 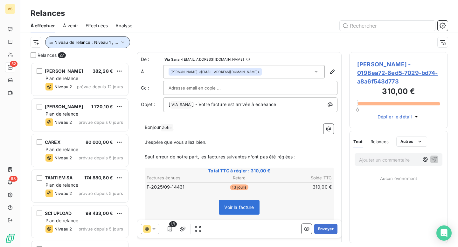 I want to click on span: F-2025/09-14431, so click(x=165, y=187).